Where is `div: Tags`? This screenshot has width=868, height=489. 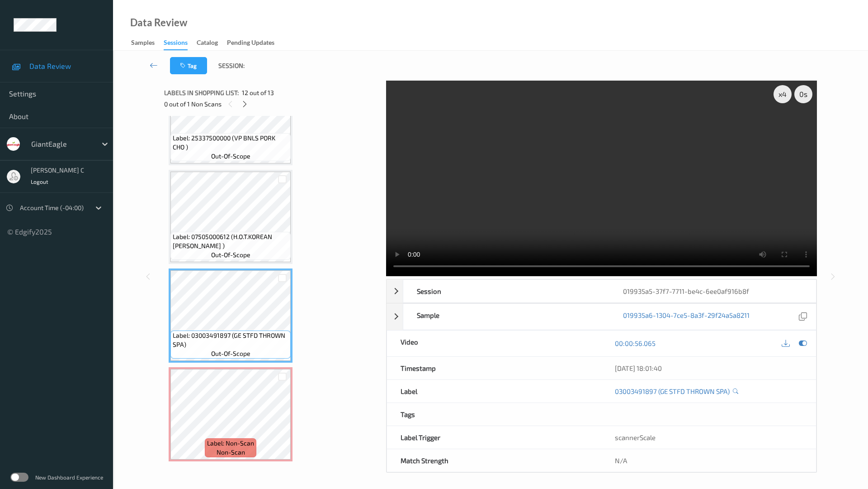
div: Tags is located at coordinates (494, 414).